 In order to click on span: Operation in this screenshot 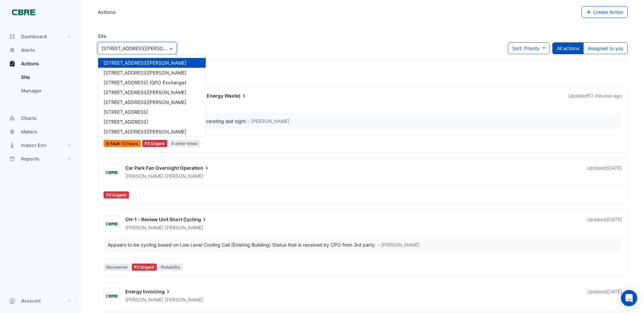, I will do `click(195, 168)`.